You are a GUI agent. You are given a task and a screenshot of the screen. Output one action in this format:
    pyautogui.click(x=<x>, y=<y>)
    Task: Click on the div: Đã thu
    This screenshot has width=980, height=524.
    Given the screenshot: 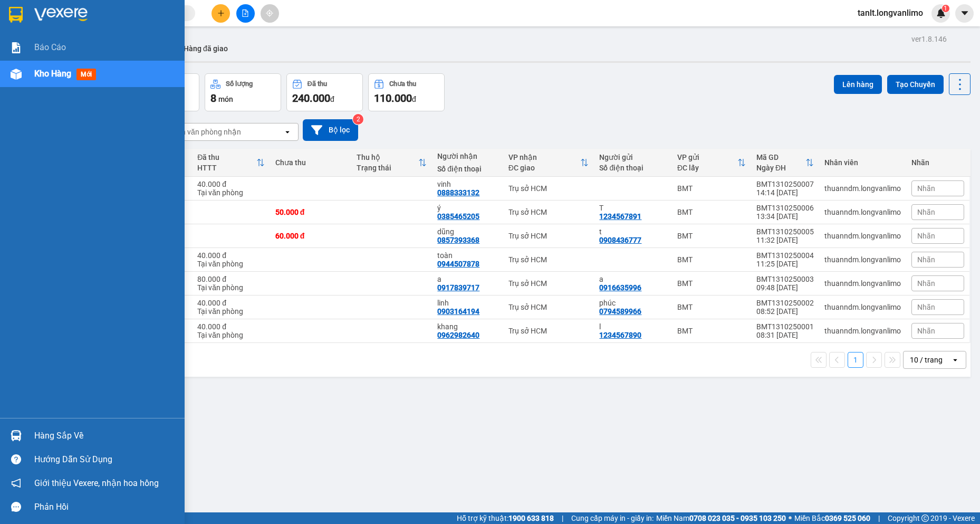 What is the action you would take?
    pyautogui.click(x=226, y=157)
    